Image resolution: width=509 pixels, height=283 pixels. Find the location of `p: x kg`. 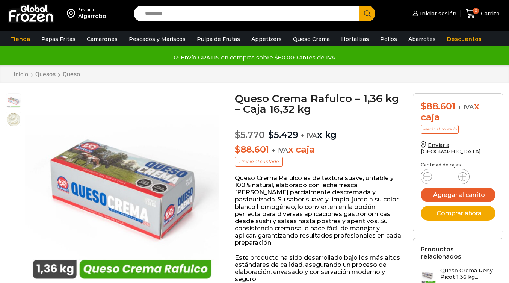

p: x kg is located at coordinates (318, 131).